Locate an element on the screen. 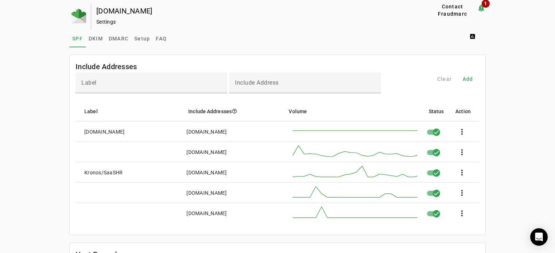  a: DMARC is located at coordinates (119, 39).